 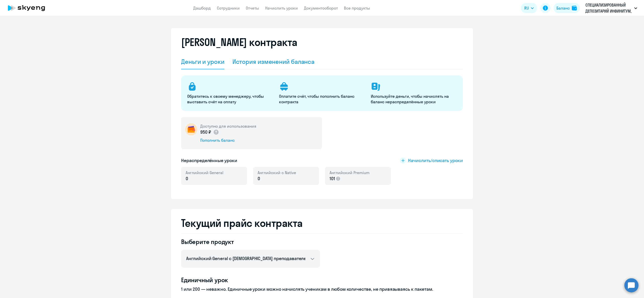 I want to click on a: Балансbalance, so click(x=567, y=8).